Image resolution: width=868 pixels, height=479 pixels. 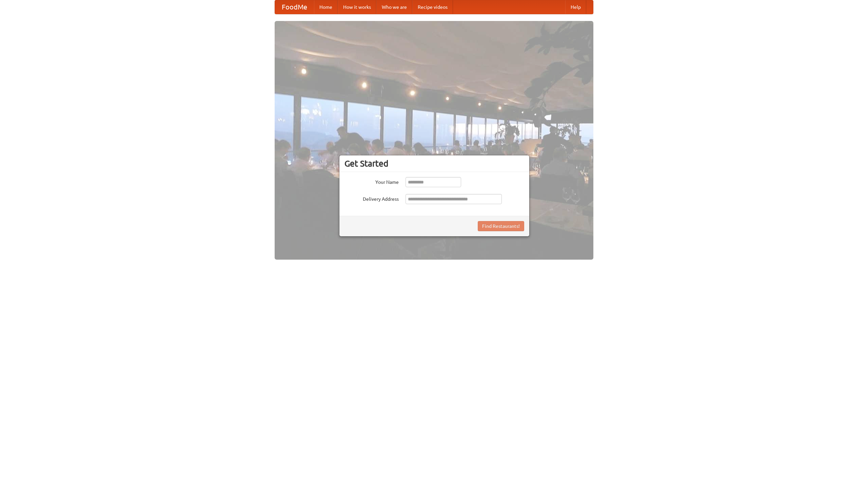 I want to click on h3: Get Started, so click(x=435, y=163).